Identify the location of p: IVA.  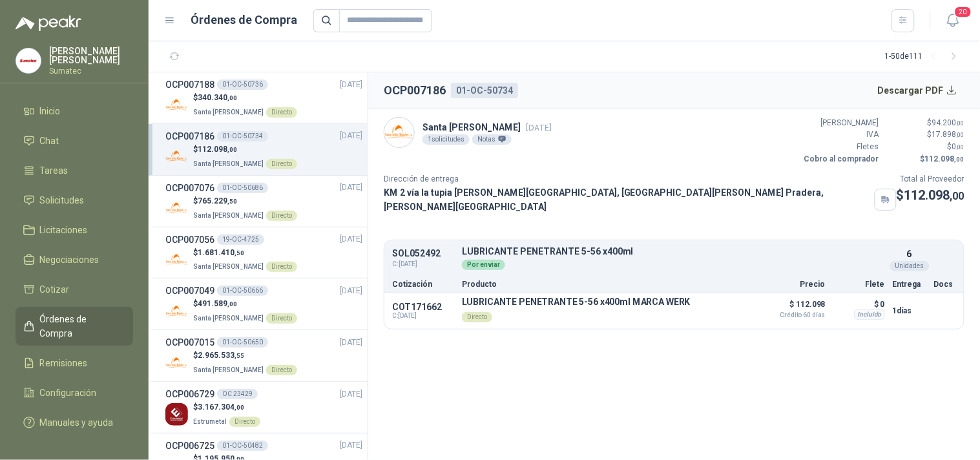
(841, 134).